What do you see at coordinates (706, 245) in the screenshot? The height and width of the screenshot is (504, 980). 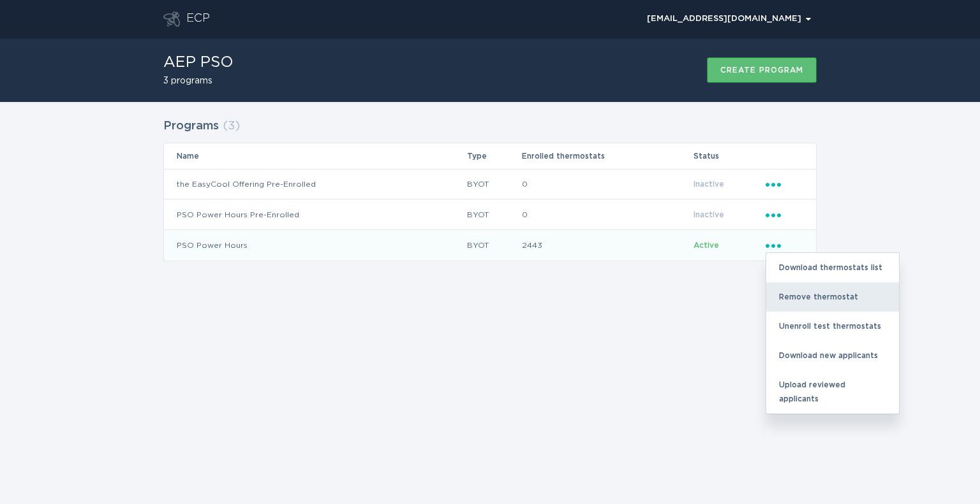 I see `span: Active` at bounding box center [706, 245].